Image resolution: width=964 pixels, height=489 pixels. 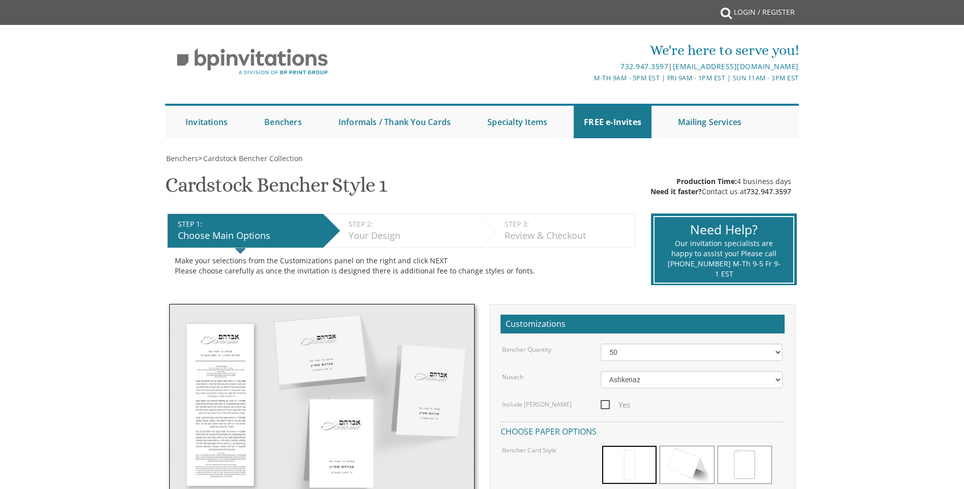 What do you see at coordinates (616, 405) in the screenshot?
I see `span: Yes` at bounding box center [616, 405].